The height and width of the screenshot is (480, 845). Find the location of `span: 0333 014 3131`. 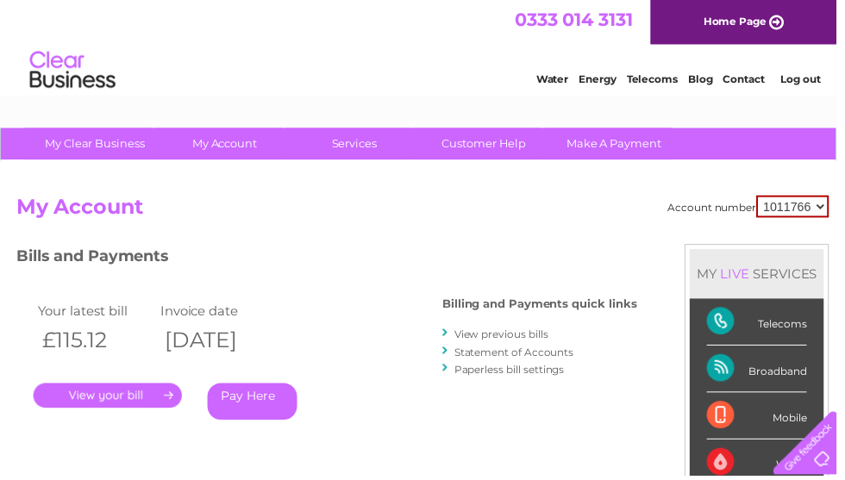

span: 0333 014 3131 is located at coordinates (579, 19).